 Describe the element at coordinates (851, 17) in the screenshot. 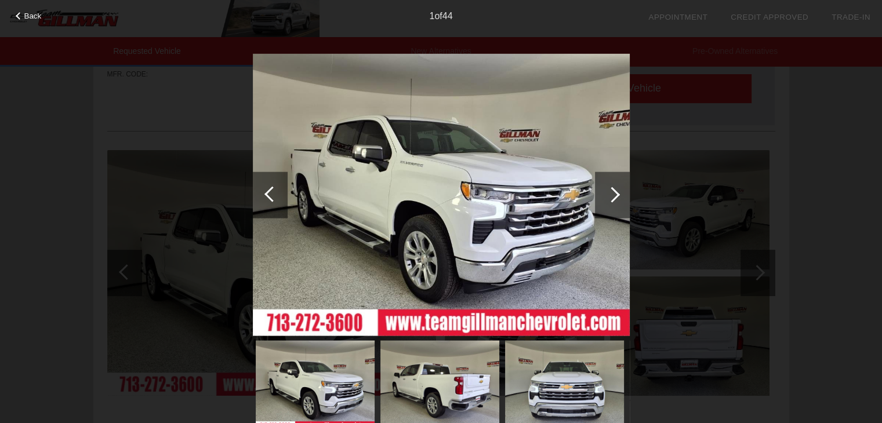

I see `a: Trade-In` at that location.